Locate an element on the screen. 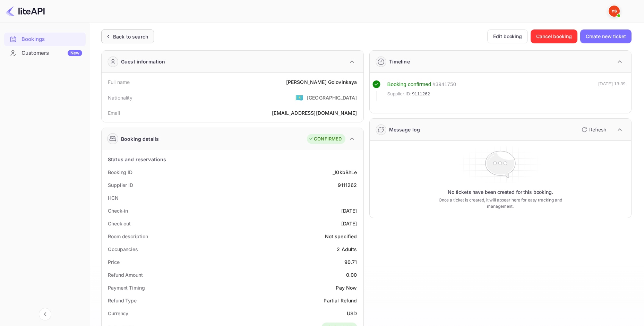 This screenshot has height=326, width=644. div: HCN is located at coordinates (113, 198).